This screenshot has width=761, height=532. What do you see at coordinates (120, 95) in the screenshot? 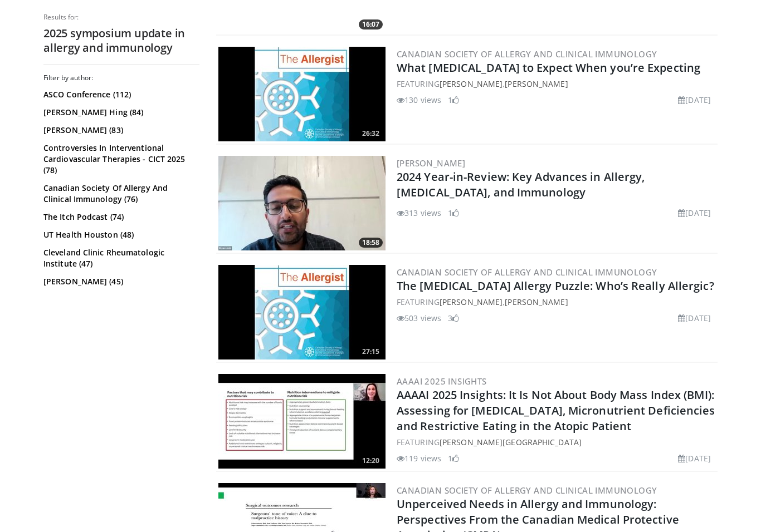
I see `a: ASCO Conference (112)` at bounding box center [120, 95].